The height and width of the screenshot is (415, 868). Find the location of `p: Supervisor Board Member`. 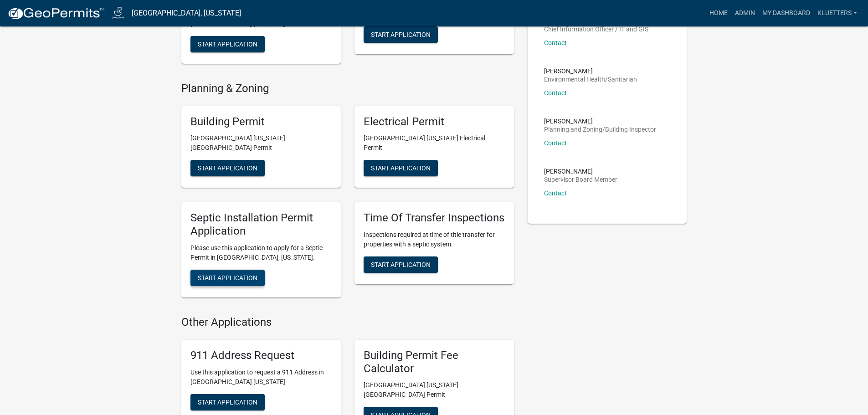

p: Supervisor Board Member is located at coordinates (580, 180).